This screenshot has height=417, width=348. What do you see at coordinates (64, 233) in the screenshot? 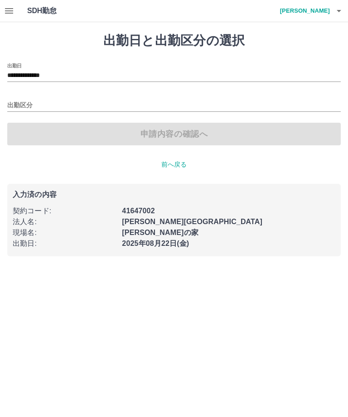
I see `p: 現場名 :` at bounding box center [64, 233].